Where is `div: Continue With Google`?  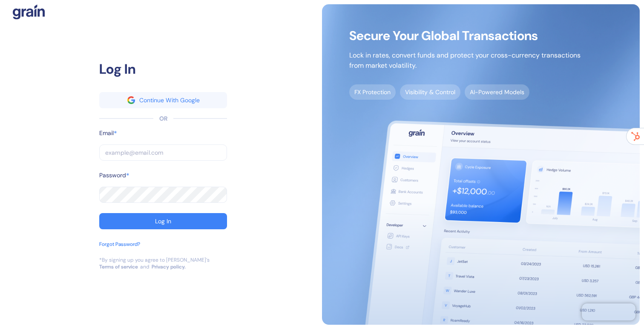
div: Continue With Google is located at coordinates (170, 100).